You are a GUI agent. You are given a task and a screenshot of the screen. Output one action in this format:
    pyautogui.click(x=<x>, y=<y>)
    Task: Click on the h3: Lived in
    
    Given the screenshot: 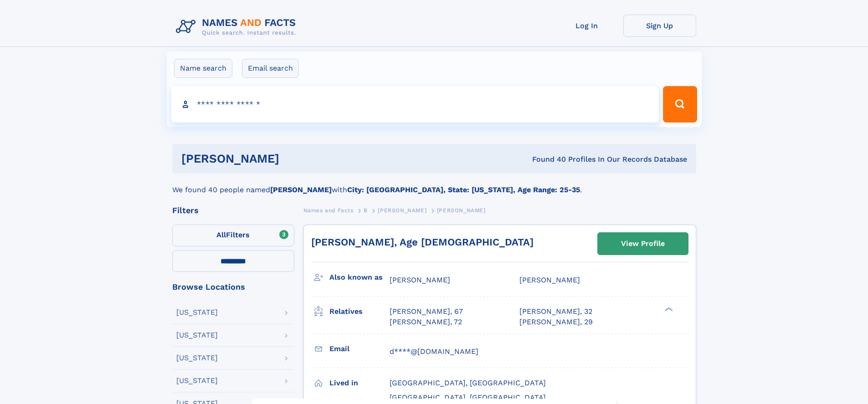 What is the action you would take?
    pyautogui.click(x=360, y=383)
    